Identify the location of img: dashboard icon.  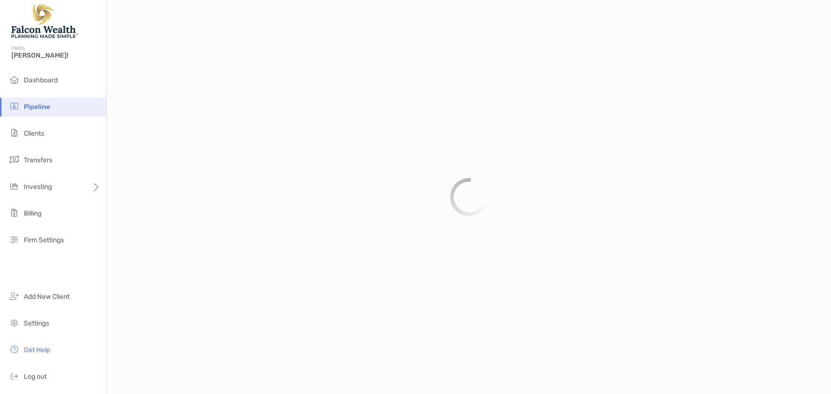
(14, 80).